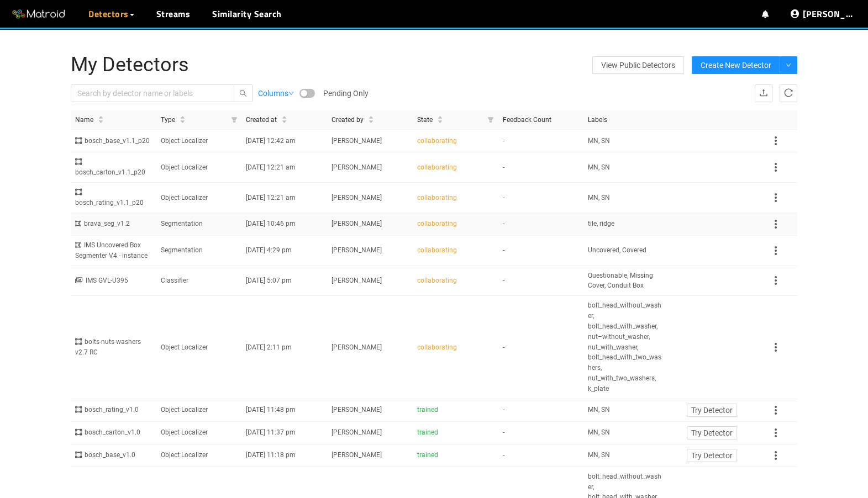 This screenshot has width=868, height=498. What do you see at coordinates (168, 120) in the screenshot?
I see `span: Type` at bounding box center [168, 120].